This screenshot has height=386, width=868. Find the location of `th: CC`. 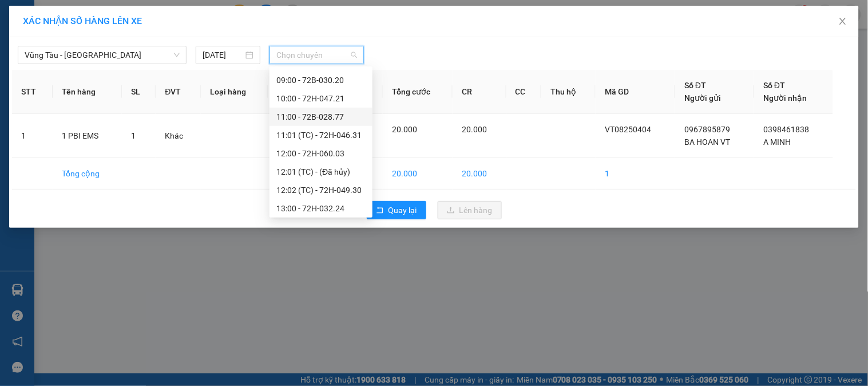

th: CC is located at coordinates (524, 91).